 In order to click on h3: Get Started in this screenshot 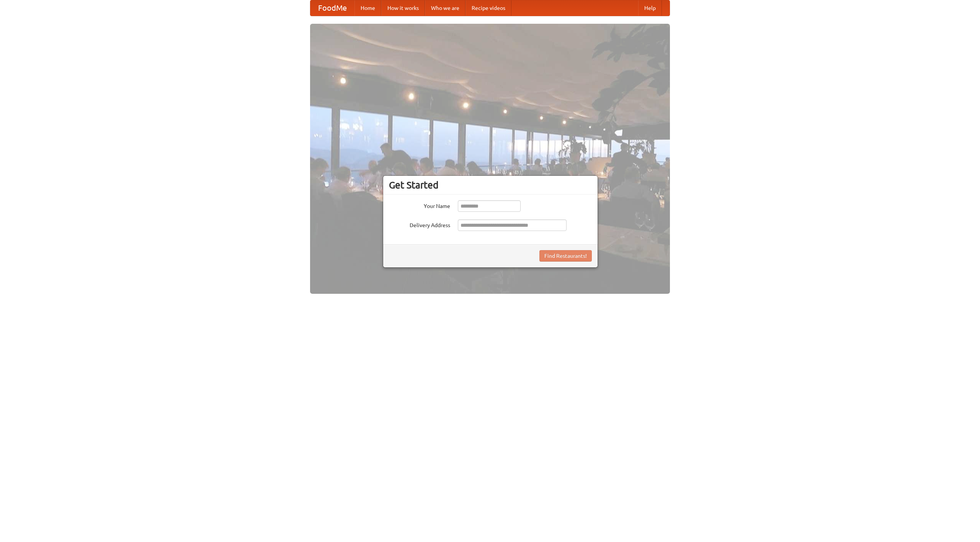, I will do `click(490, 185)`.